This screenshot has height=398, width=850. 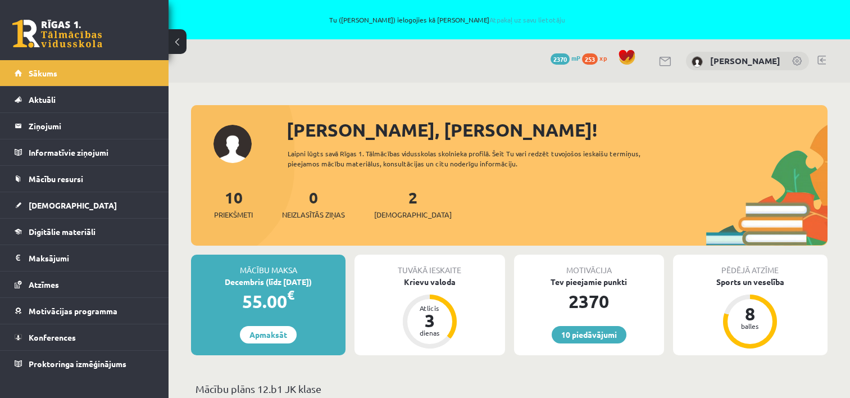 I want to click on span: 2370, so click(x=560, y=59).